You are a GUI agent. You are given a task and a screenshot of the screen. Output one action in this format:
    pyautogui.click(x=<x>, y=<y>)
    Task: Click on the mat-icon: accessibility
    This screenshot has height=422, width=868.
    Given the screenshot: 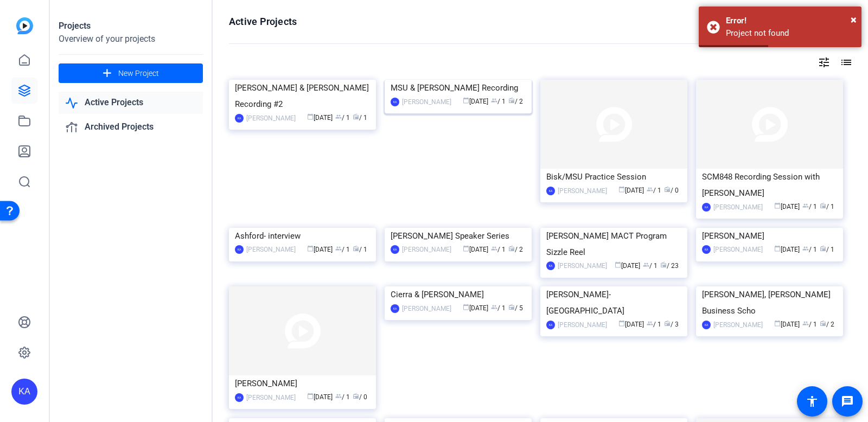 What is the action you would take?
    pyautogui.click(x=812, y=401)
    